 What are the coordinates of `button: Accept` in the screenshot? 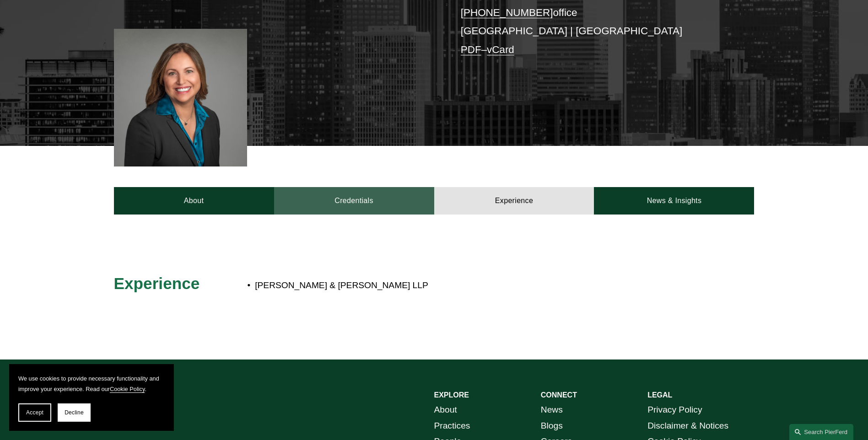 It's located at (35, 412).